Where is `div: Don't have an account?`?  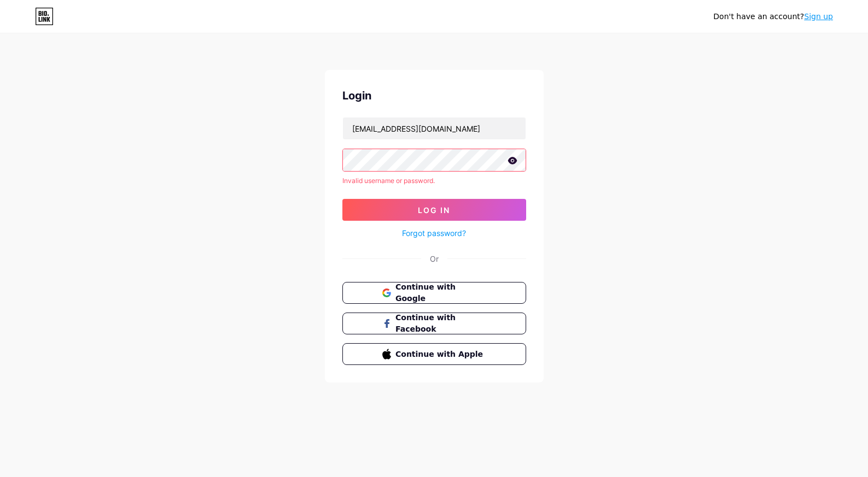 div: Don't have an account? is located at coordinates (773, 17).